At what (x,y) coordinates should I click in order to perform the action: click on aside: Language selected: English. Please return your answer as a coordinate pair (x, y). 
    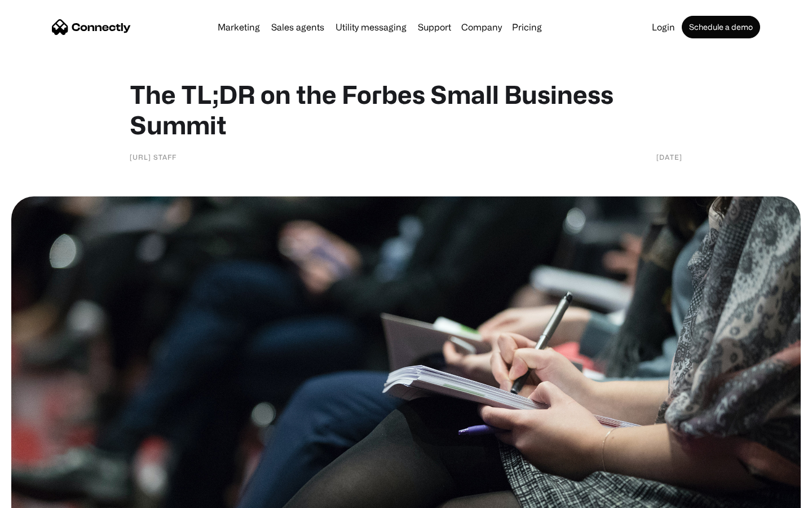
    Looking at the image, I should click on (39, 496).